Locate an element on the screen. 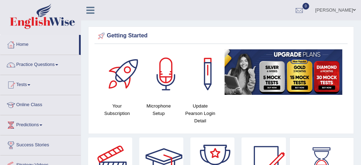 The image size is (361, 165). img: small5.jpg is located at coordinates (283, 72).